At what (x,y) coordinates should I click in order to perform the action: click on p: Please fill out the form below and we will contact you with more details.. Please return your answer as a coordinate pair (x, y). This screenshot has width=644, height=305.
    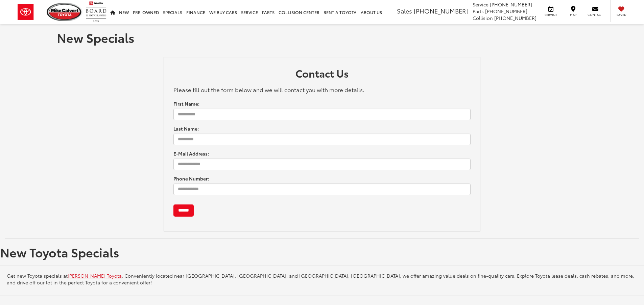
    Looking at the image, I should click on (322, 89).